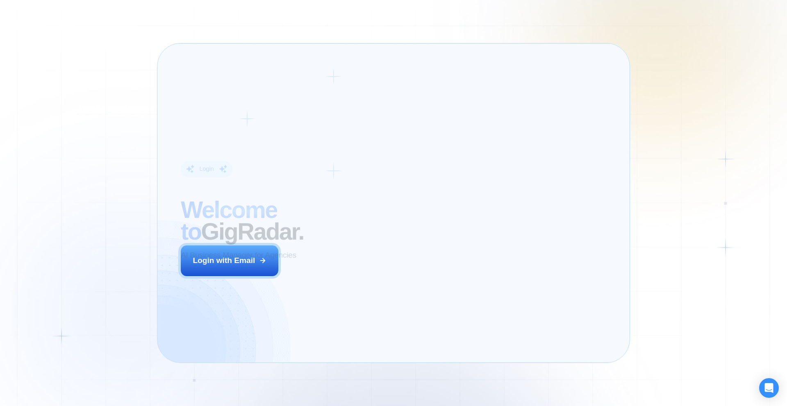 This screenshot has height=406, width=787. What do you see at coordinates (229, 221) in the screenshot?
I see `span: Welcome to` at bounding box center [229, 221].